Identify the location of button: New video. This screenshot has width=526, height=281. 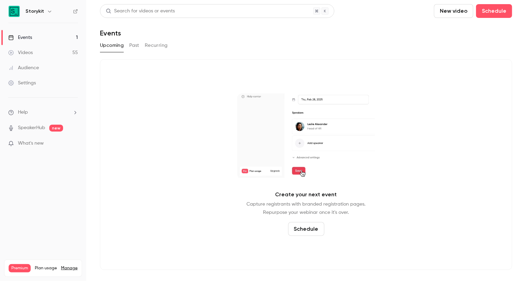
(454, 11).